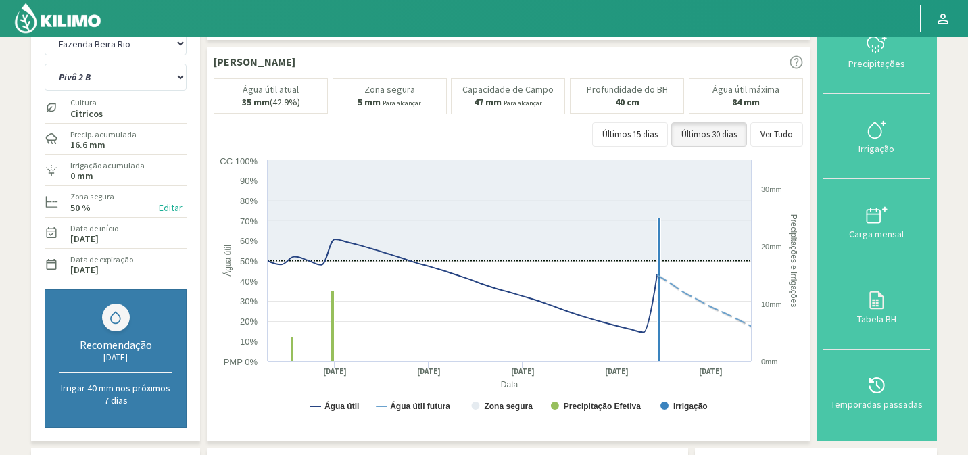 This screenshot has width=968, height=455. I want to click on text: Precipitações e irrigações, so click(793, 259).